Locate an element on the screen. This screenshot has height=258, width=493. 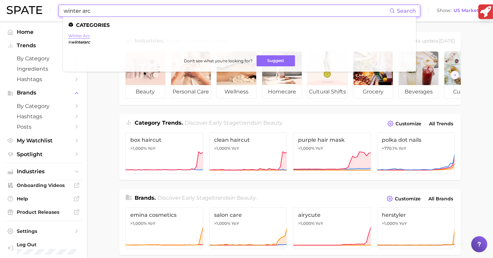
a: cultural shifts is located at coordinates (328, 75).